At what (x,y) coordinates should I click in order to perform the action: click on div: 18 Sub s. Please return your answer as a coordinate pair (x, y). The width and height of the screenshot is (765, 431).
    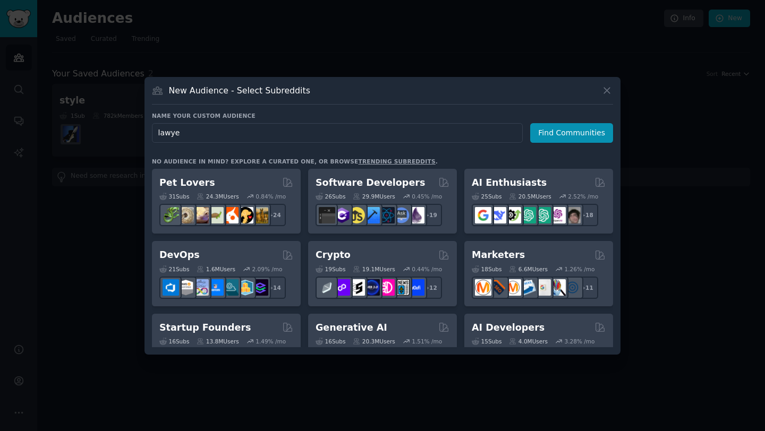
    Looking at the image, I should click on (486, 269).